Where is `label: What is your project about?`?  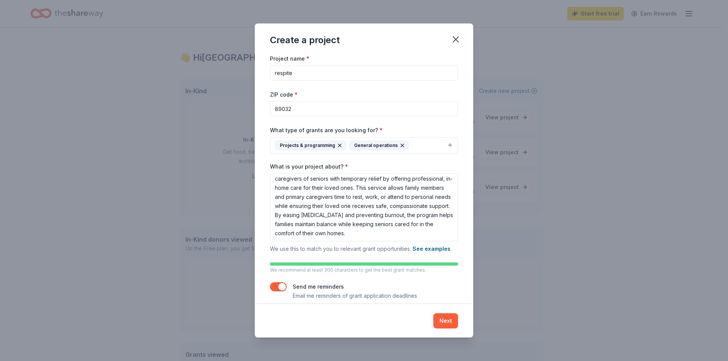 label: What is your project about? is located at coordinates (309, 167).